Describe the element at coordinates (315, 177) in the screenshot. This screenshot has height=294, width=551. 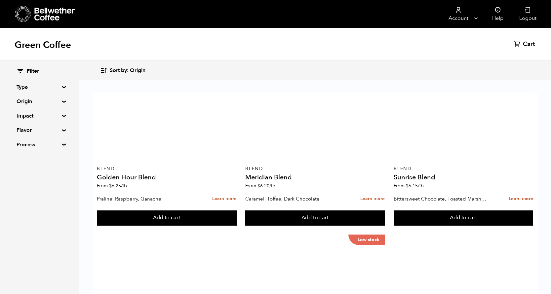
I see `h4: Meridian Blend` at that location.